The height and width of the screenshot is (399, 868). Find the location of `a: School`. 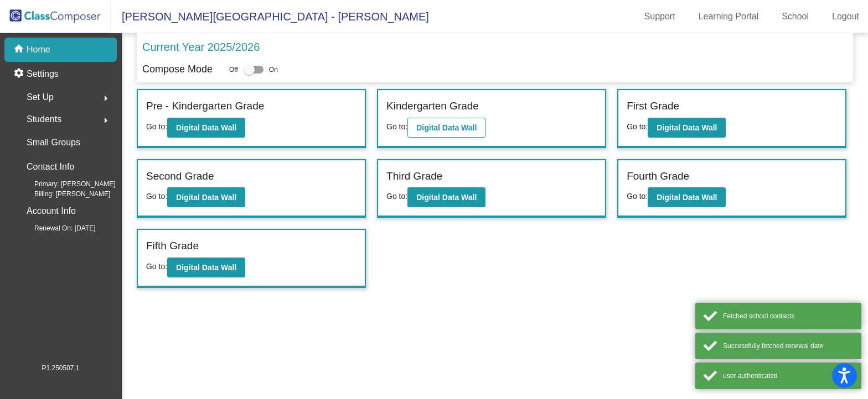

a: School is located at coordinates (795, 16).